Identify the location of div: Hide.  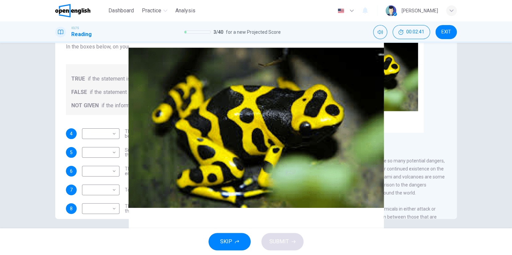
(411, 32).